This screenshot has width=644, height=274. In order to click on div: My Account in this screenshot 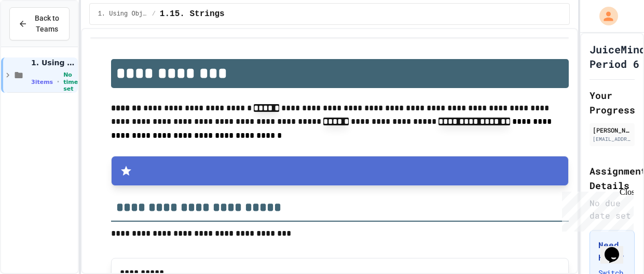, I will do `click(604, 16)`.